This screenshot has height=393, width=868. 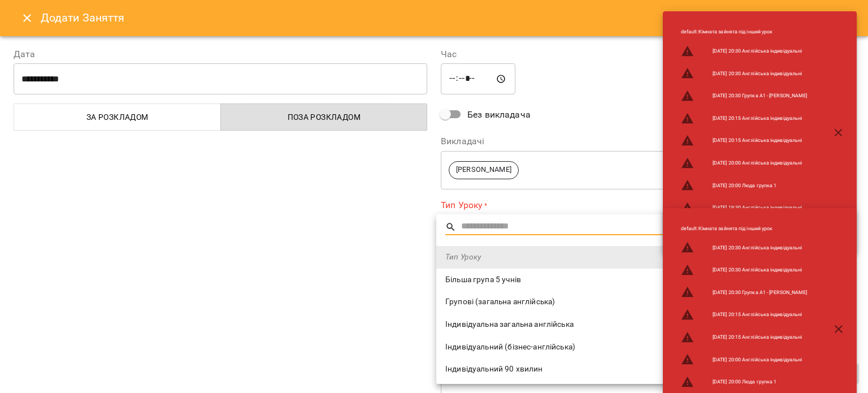 What do you see at coordinates (641, 257) in the screenshot?
I see `span: Тип Уроку` at bounding box center [641, 257].